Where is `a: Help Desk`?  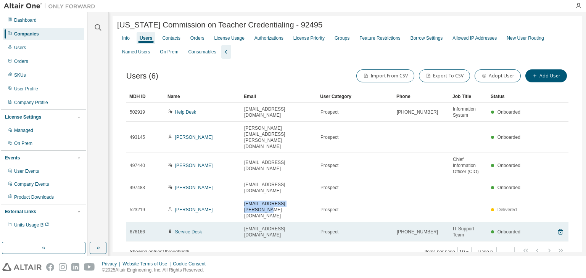 a: Help Desk is located at coordinates (185, 112).